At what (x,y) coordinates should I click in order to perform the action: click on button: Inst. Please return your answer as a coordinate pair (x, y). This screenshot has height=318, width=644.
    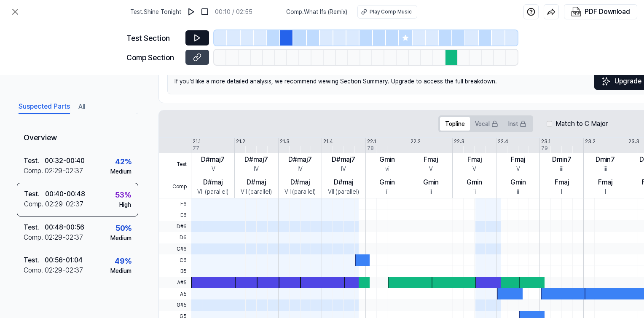
    Looking at the image, I should click on (517, 124).